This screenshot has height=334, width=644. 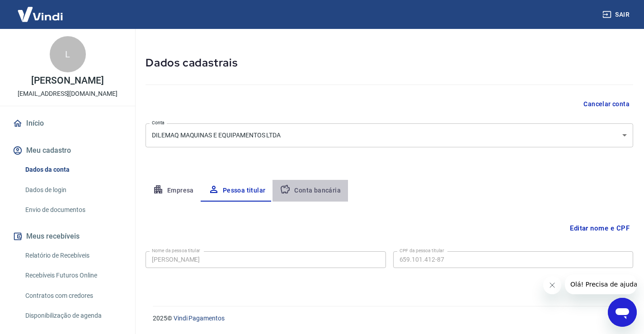 What do you see at coordinates (387, 318) in the screenshot?
I see `p: 2025 ©` at bounding box center [387, 318].